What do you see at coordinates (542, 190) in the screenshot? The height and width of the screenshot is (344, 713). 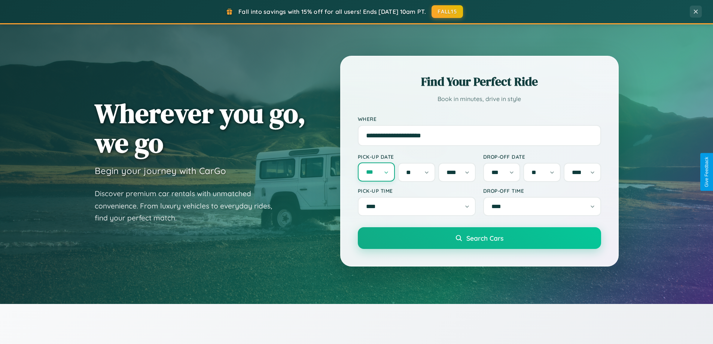 I see `label: Drop-off Time` at bounding box center [542, 190].